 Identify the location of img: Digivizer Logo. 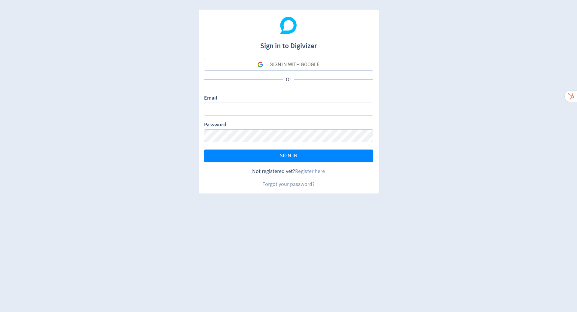
(289, 25).